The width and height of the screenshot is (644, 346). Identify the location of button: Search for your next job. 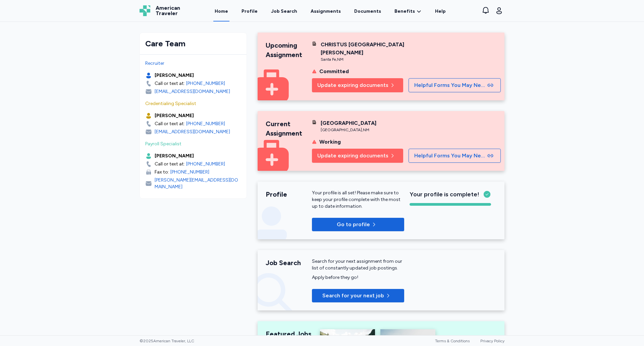
(358, 295).